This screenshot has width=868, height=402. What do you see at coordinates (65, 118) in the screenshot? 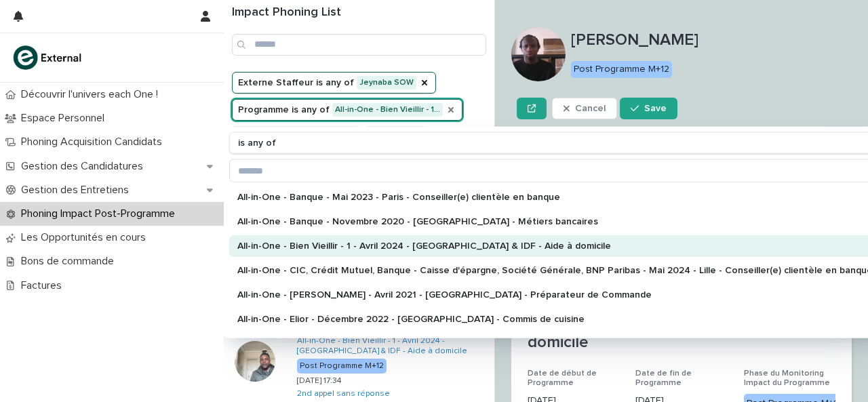
I see `p: Espace Personnel` at bounding box center [65, 118].